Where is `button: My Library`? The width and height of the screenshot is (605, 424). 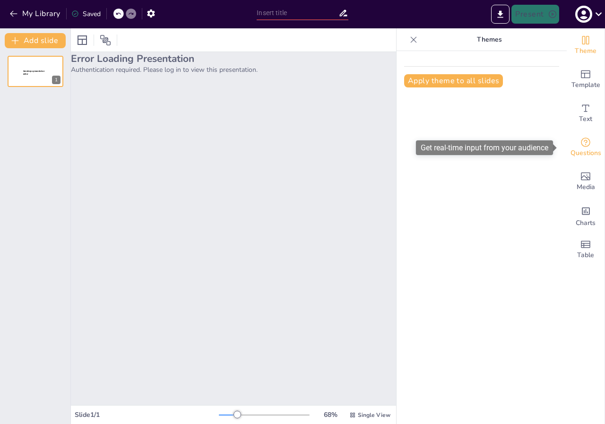 button: My Library is located at coordinates (35, 14).